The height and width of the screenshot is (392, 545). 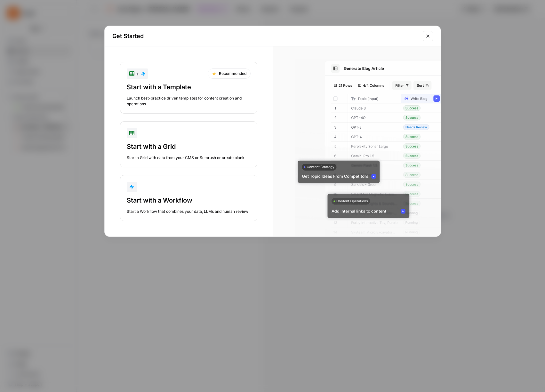 What do you see at coordinates (229, 73) in the screenshot?
I see `div: Recommended` at bounding box center [229, 73].